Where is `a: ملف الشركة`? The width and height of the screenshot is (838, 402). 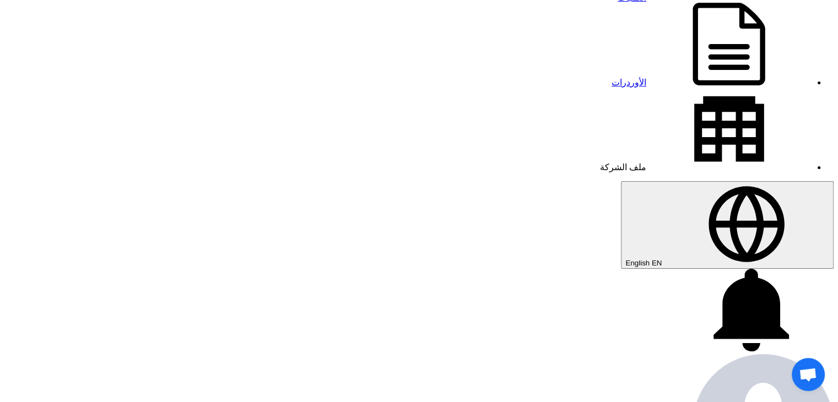 a: ملف الشركة is located at coordinates (706, 167).